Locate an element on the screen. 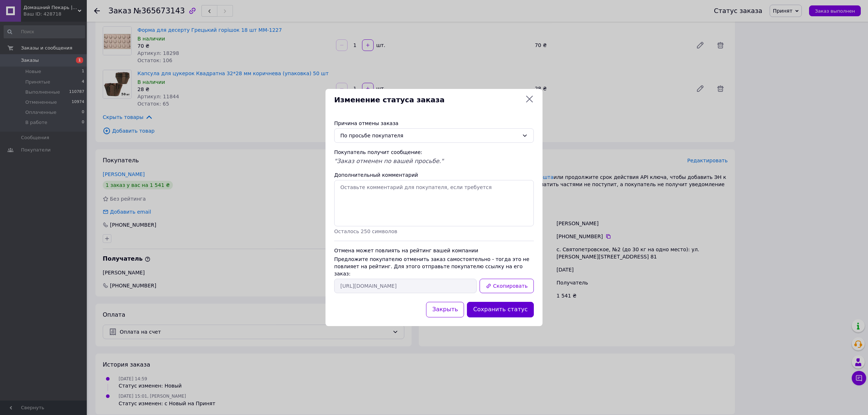 Image resolution: width=868 pixels, height=415 pixels. span: Осталось 250 символов is located at coordinates (366, 231).